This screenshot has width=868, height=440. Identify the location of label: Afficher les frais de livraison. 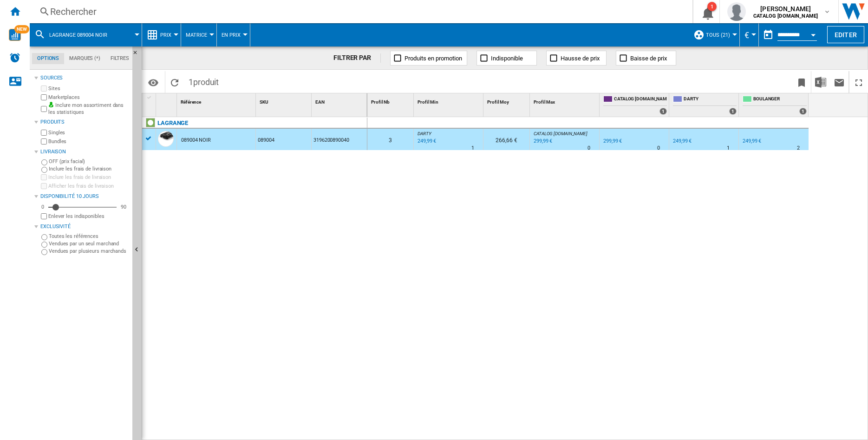
(88, 186).